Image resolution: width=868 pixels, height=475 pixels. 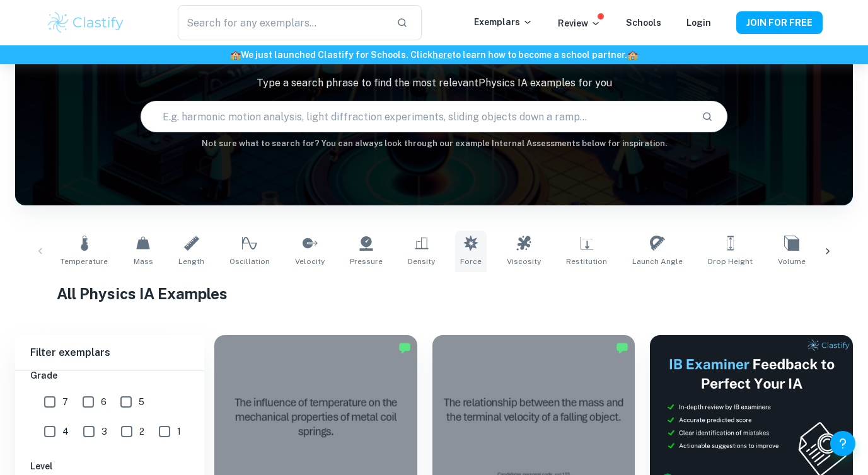 What do you see at coordinates (843, 443) in the screenshot?
I see `button: Help and Feedback` at bounding box center [843, 443].